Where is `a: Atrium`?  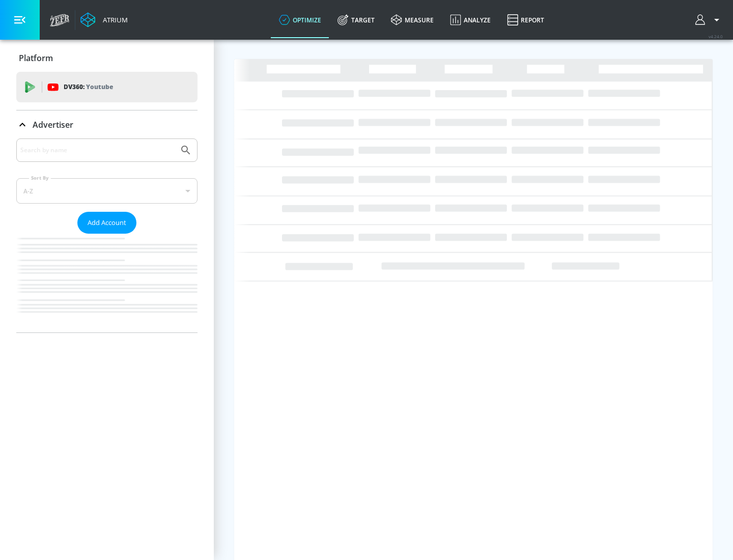 a: Atrium is located at coordinates (104, 20).